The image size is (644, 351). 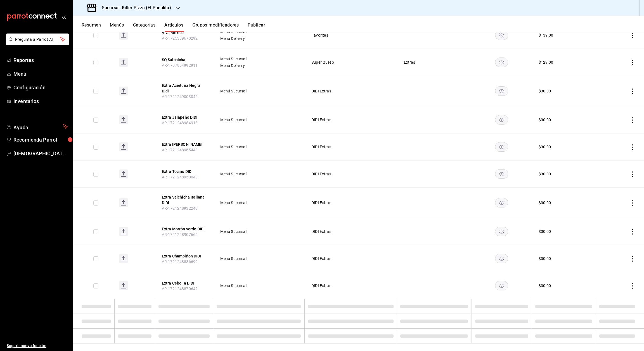 What do you see at coordinates (434, 62) in the screenshot?
I see `span: Extras` at bounding box center [434, 62].